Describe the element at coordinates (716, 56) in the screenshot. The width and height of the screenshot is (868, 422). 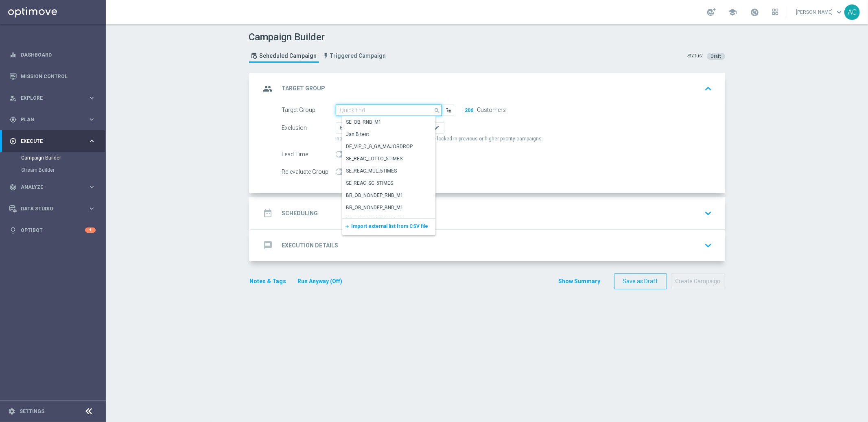
I see `span: Draft` at that location.